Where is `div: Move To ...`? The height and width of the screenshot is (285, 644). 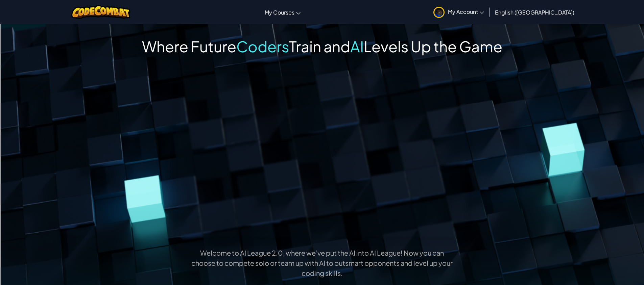
div: Move To ... is located at coordinates (322, 31).